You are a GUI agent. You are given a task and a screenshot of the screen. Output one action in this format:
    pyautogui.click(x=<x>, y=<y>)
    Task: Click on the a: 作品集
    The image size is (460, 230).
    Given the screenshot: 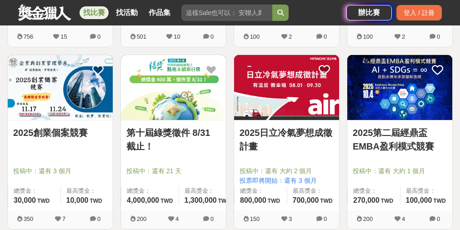 What is the action you would take?
    pyautogui.click(x=159, y=13)
    